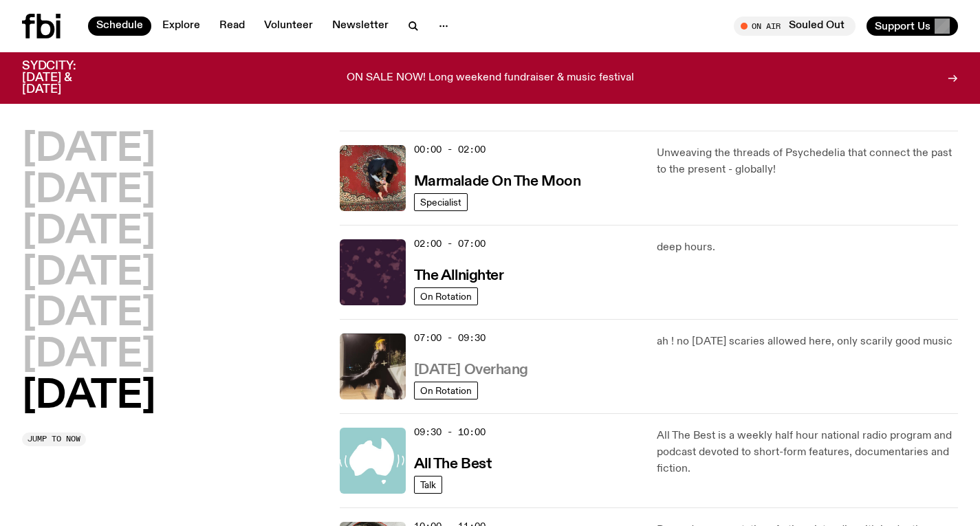  What do you see at coordinates (288, 26) in the screenshot?
I see `a: Volunteer` at bounding box center [288, 26].